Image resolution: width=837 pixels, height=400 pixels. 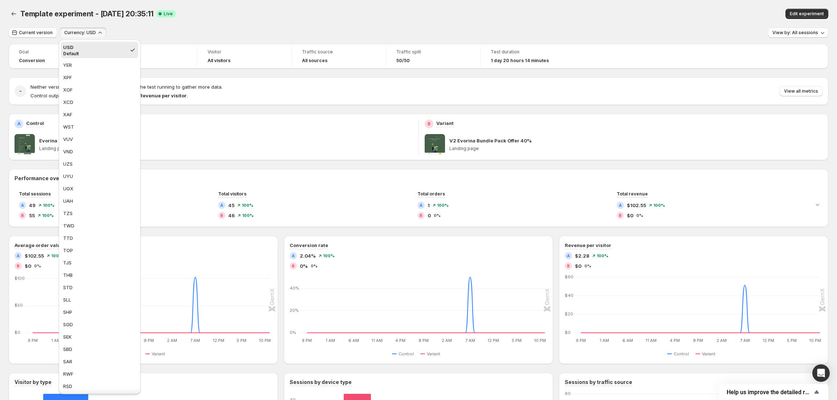 What do you see at coordinates (68, 90) in the screenshot?
I see `span: XOF` at bounding box center [68, 90].